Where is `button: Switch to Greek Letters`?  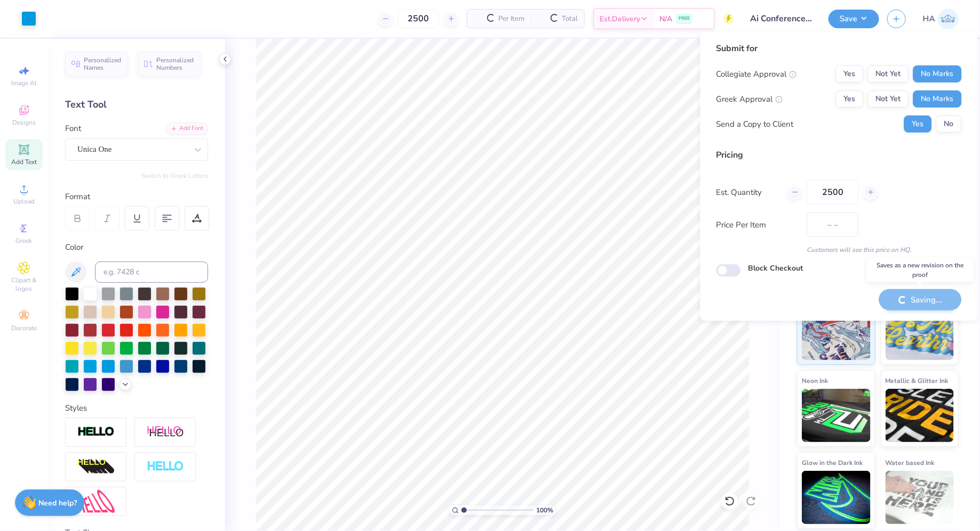 button: Switch to Greek Letters is located at coordinates (175, 176).